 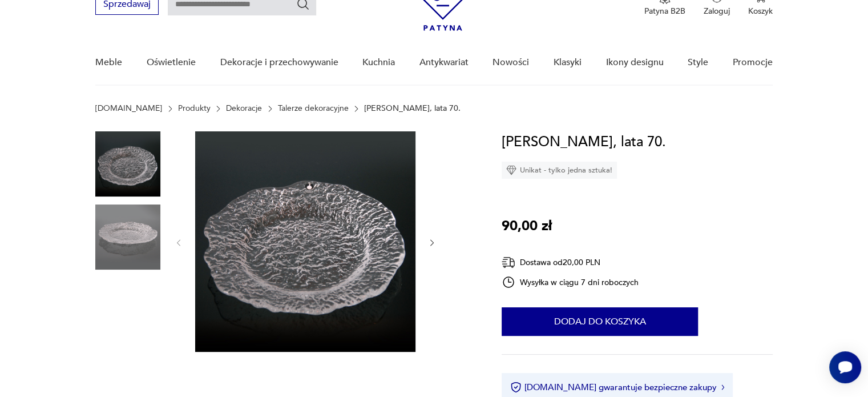 What do you see at coordinates (665, 11) in the screenshot?
I see `p: Patyna B2B` at bounding box center [665, 11].